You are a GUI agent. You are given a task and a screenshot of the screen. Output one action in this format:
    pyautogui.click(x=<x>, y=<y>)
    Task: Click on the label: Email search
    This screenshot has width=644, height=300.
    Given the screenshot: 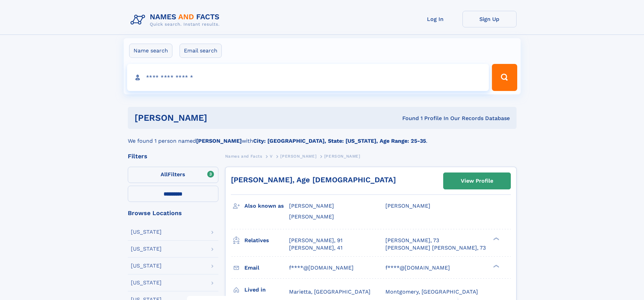 What is the action you would take?
    pyautogui.click(x=200, y=51)
    